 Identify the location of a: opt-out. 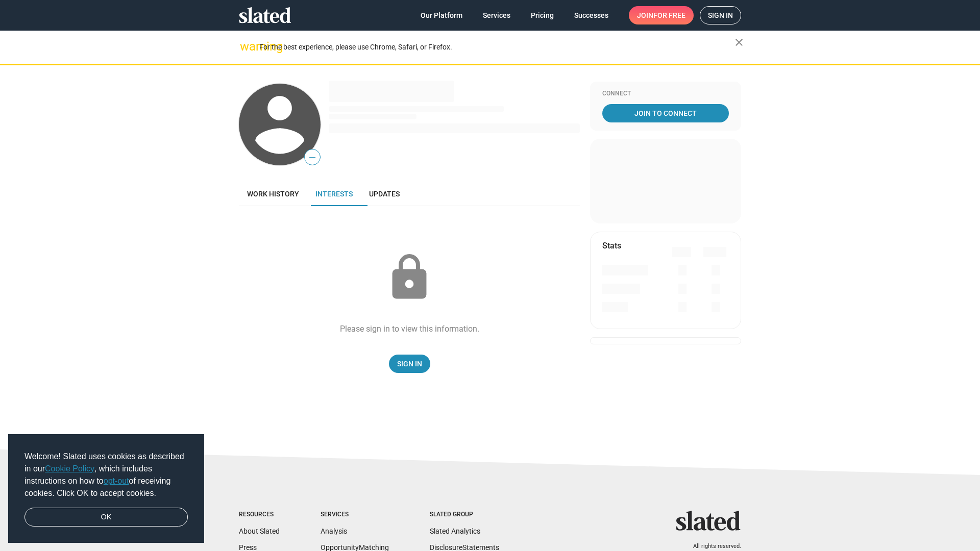
(116, 481).